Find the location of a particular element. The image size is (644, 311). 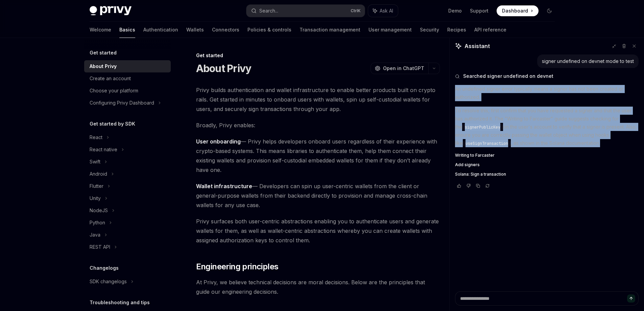

a: Basics is located at coordinates (127, 30).